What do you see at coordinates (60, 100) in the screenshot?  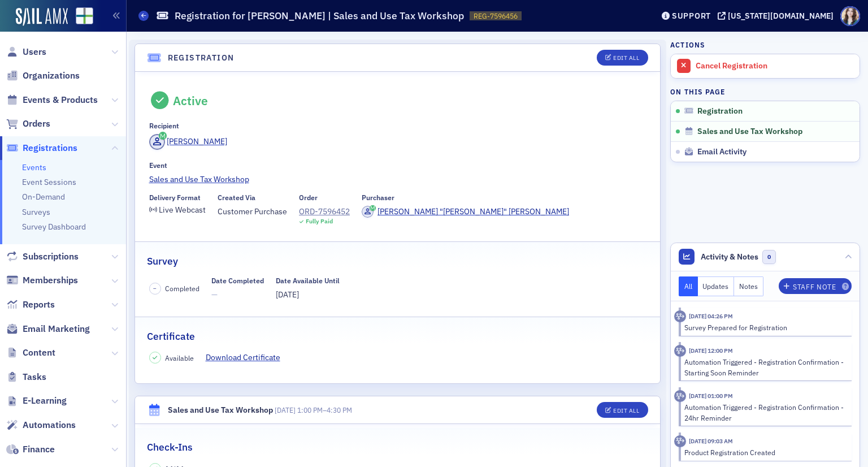 I see `span: Events & Products` at bounding box center [60, 100].